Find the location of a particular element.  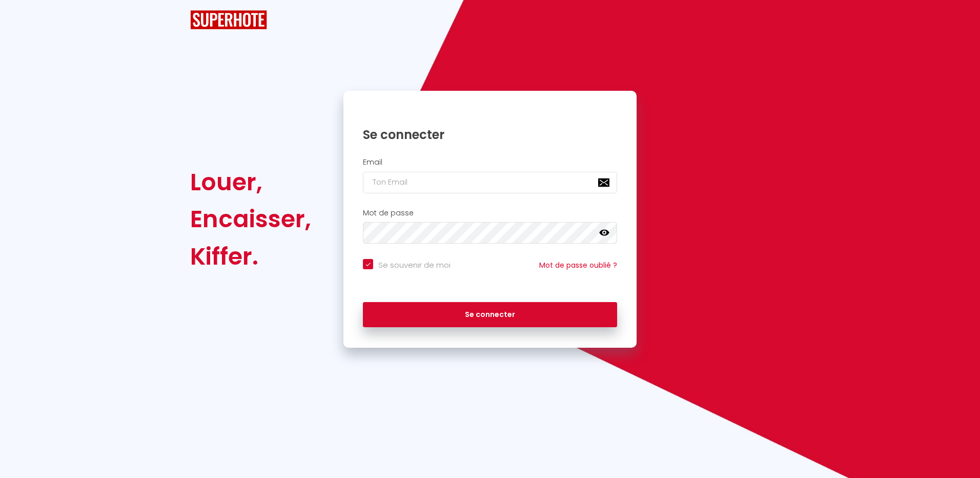

input: Ton Email is located at coordinates (490, 182).